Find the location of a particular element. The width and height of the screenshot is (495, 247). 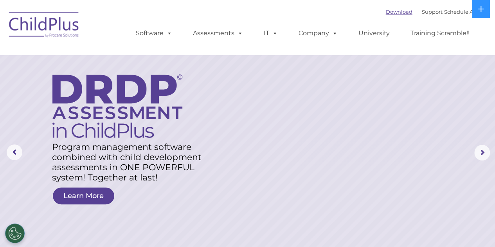

a: Schedule A Demo is located at coordinates (467, 12).